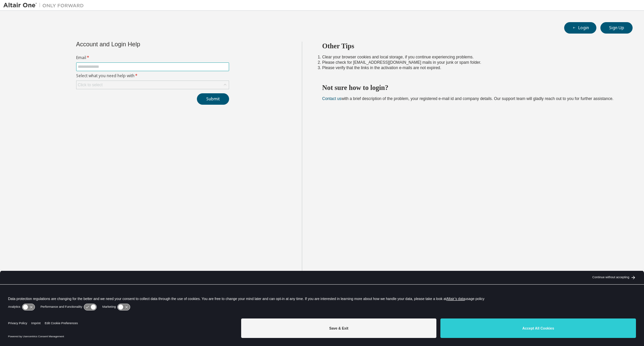 The width and height of the screenshot is (644, 346). Describe the element at coordinates (617, 28) in the screenshot. I see `button: Sign Up` at that location.